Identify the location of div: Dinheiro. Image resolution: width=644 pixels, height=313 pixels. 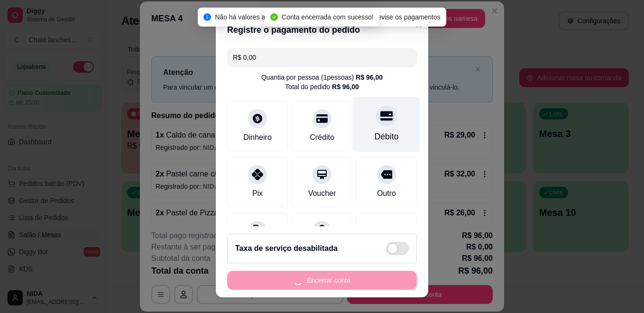
(257, 138).